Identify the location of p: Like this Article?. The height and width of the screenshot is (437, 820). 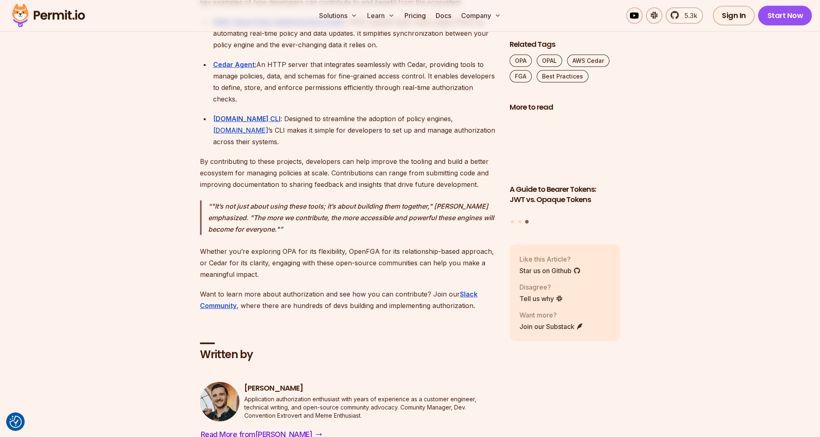
(550, 259).